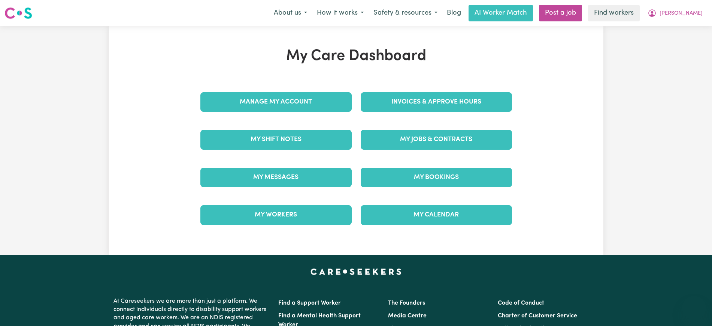 This screenshot has height=326, width=712. What do you see at coordinates (614, 13) in the screenshot?
I see `a: Find workers` at bounding box center [614, 13].